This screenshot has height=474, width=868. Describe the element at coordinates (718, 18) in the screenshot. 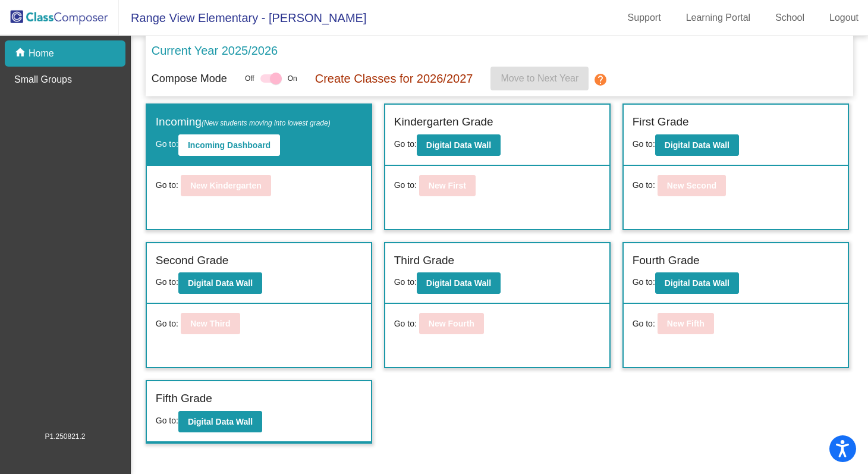

I see `a: Learning Portal` at that location.